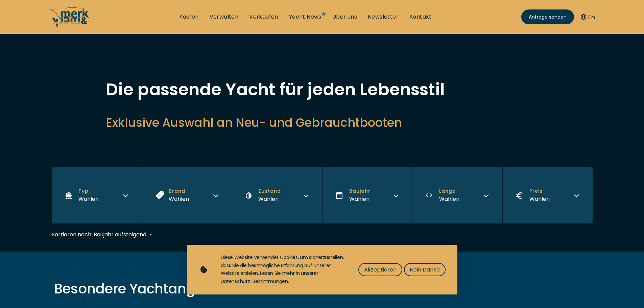 The image size is (644, 308). What do you see at coordinates (99, 234) in the screenshot?
I see `div: Sortieren nach: Baujahr aufsteigend` at bounding box center [99, 234].